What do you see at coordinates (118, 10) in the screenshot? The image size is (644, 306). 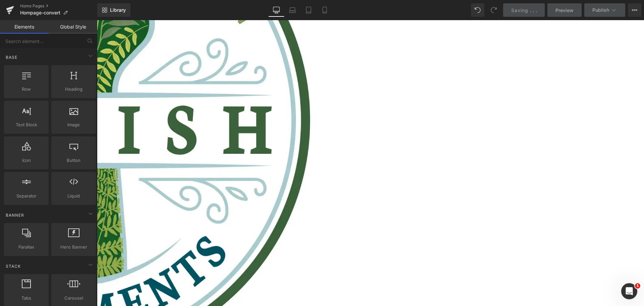 I see `span: Library` at bounding box center [118, 10].